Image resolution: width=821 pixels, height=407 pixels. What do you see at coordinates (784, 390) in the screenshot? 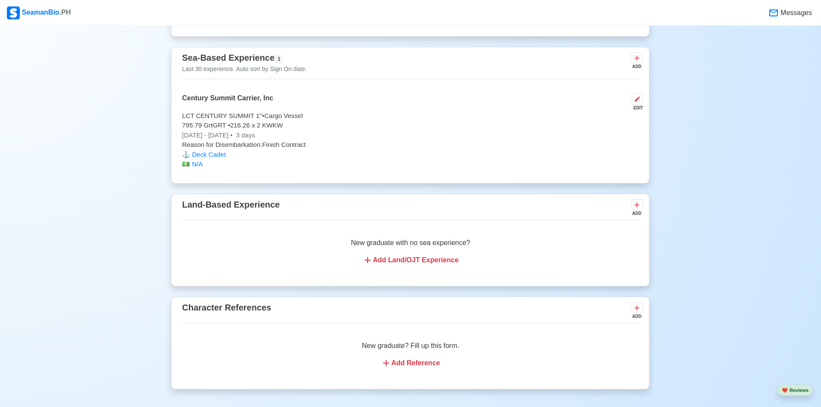
I see `span: heart` at bounding box center [784, 390].